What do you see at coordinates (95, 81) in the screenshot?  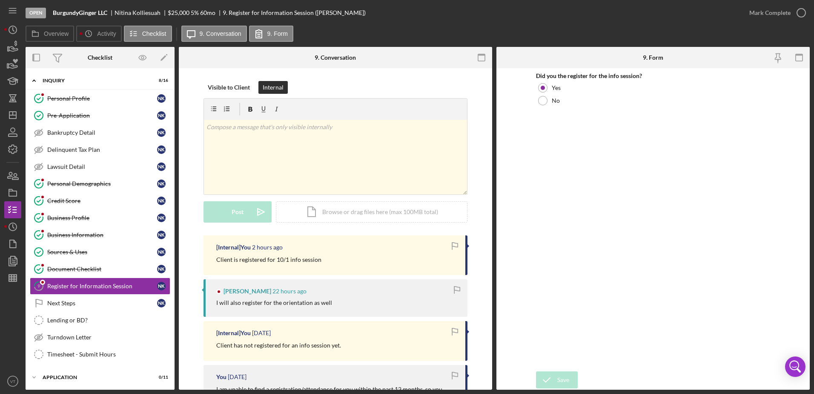 I see `div: Inquiry` at bounding box center [95, 81].